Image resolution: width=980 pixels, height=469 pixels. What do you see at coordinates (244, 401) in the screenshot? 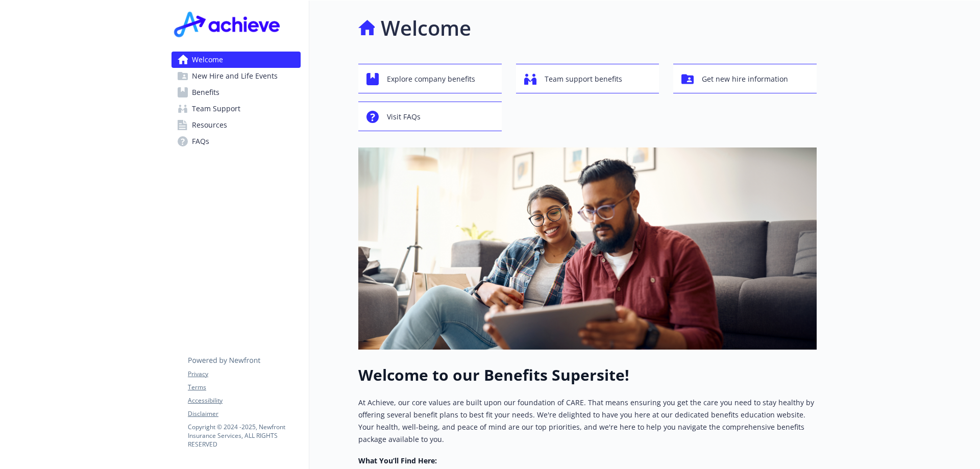
I see `a: Accessibility` at bounding box center [244, 401].